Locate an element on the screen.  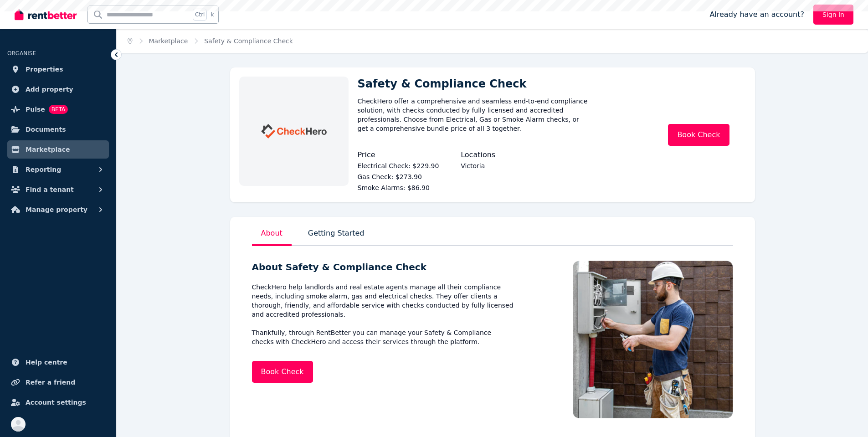
h5: About Safety & Compliance Check is located at coordinates (383, 267).